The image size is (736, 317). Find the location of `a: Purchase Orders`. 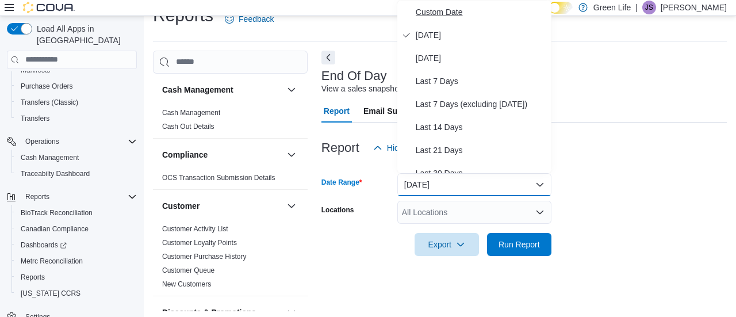

a: Purchase Orders is located at coordinates (47, 86).